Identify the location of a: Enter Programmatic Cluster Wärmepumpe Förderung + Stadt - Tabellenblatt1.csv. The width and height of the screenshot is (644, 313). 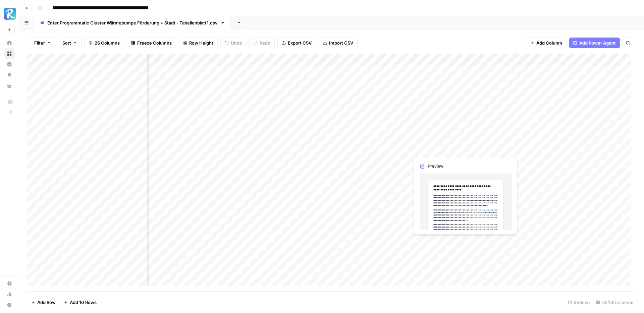
(132, 23).